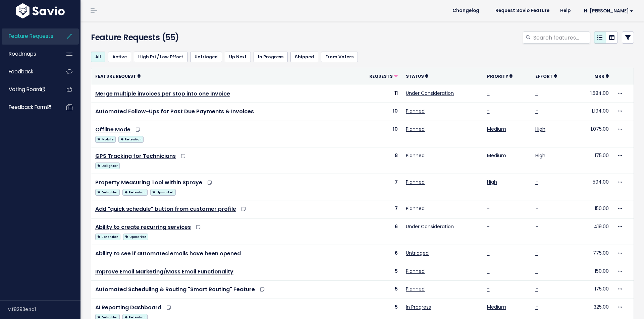 Image resolution: width=644 pixels, height=319 pixels. I want to click on span: Feedback, so click(21, 71).